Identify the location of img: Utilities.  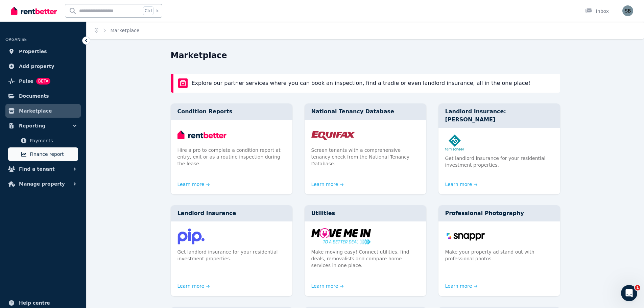
(365, 236).